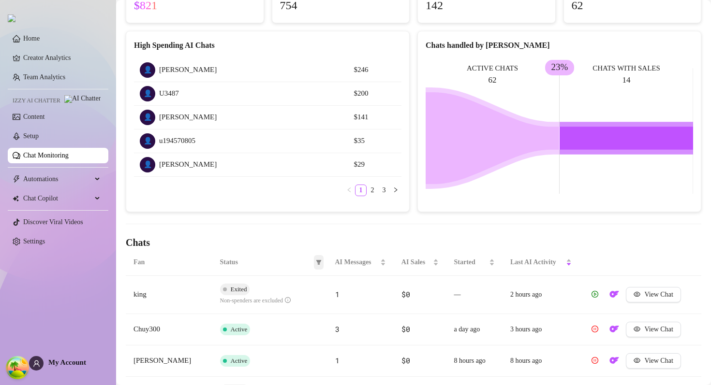 The image size is (711, 385). Describe the element at coordinates (36, 101) in the screenshot. I see `span: Izzy AI Chatter` at that location.